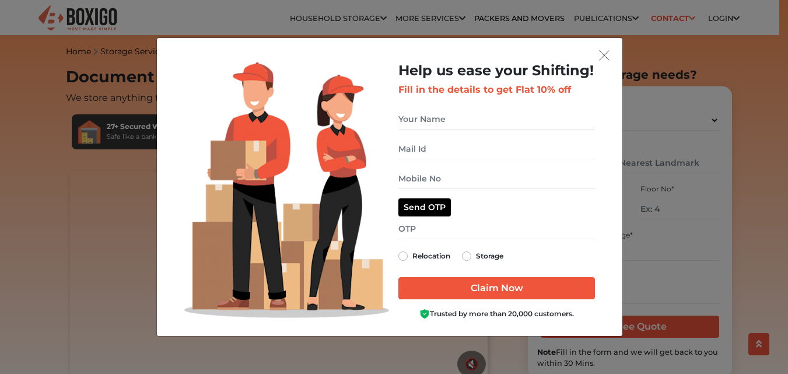 The height and width of the screenshot is (374, 788). What do you see at coordinates (489, 256) in the screenshot?
I see `label: Storage` at bounding box center [489, 256].